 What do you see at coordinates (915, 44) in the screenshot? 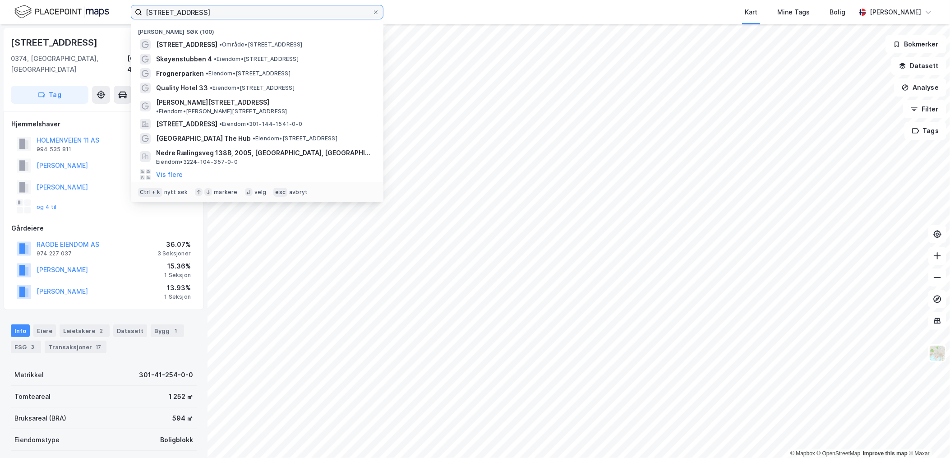
I see `button: Bokmerker` at bounding box center [915, 44].